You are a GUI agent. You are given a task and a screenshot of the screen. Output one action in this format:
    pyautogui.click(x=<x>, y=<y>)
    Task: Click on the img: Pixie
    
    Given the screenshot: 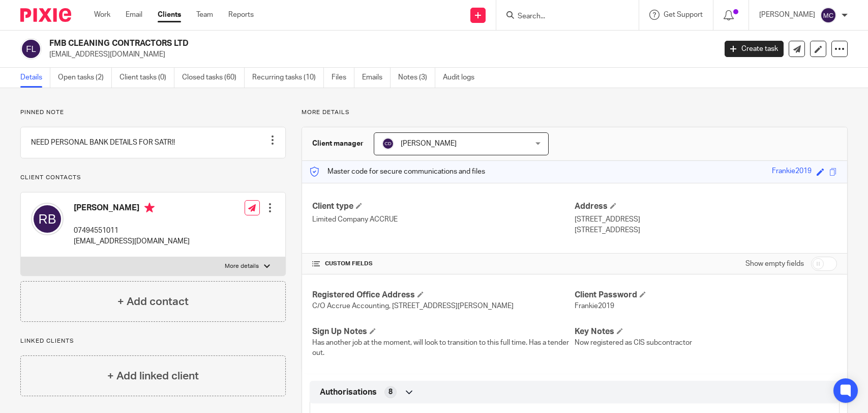 What is the action you would take?
    pyautogui.click(x=45, y=15)
    